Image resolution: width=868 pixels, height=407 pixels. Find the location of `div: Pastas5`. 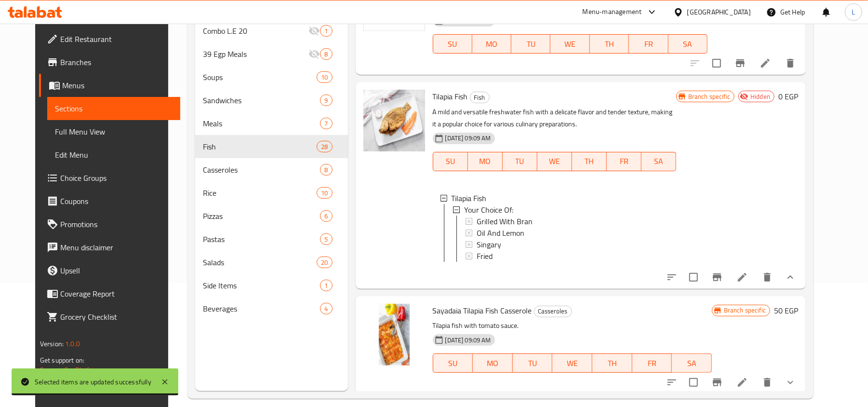

div: Pastas5 is located at coordinates (271, 240).